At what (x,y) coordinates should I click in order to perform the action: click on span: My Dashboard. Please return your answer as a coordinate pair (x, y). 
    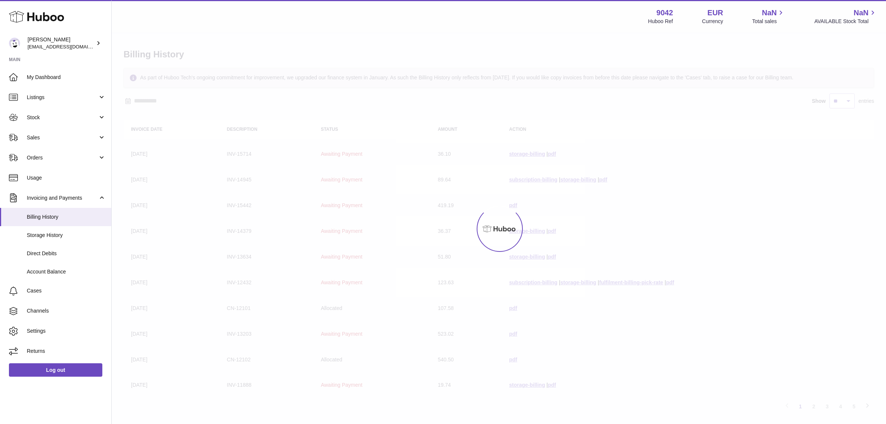
    Looking at the image, I should click on (66, 77).